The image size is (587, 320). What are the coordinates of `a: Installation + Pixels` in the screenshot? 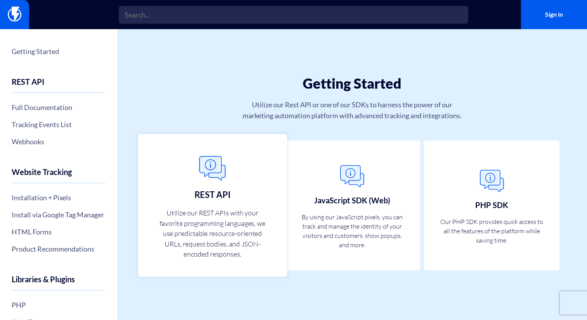 It's located at (59, 197).